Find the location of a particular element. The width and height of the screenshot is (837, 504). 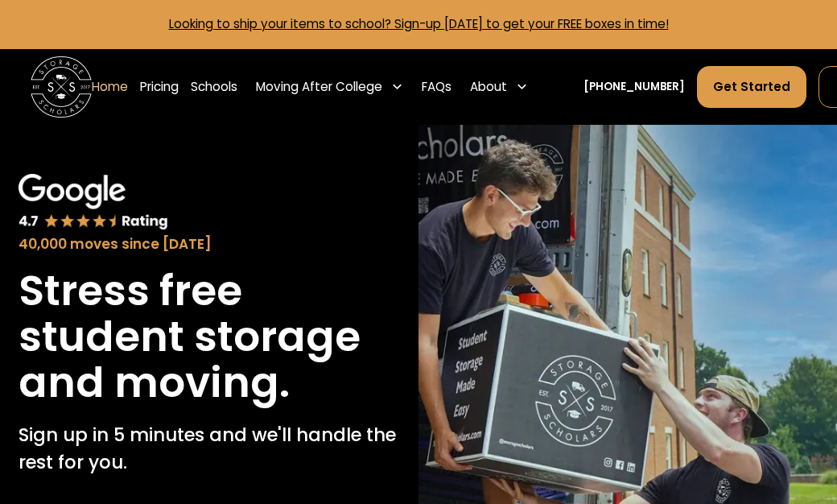

img: Storage Scholars main logo is located at coordinates (61, 87).